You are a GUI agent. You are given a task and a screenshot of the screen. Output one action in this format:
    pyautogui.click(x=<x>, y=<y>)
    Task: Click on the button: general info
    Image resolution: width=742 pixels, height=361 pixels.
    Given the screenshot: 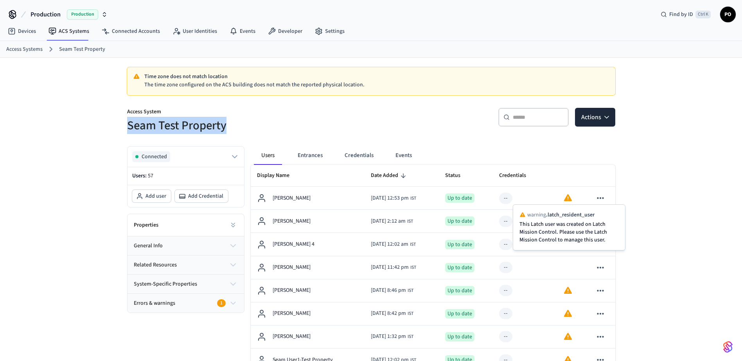 What is the action you would take?
    pyautogui.click(x=186, y=246)
    